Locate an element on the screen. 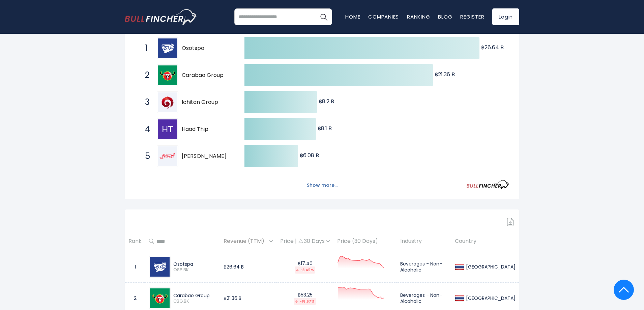  span: CBG.BK is located at coordinates (195, 301).